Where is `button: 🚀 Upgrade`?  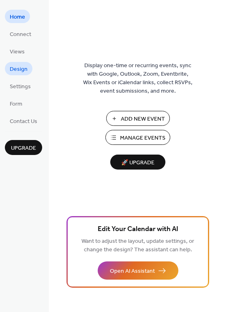 button: 🚀 Upgrade is located at coordinates (138, 162).